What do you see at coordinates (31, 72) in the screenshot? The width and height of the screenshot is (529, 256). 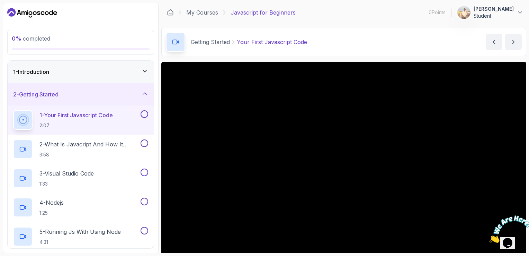 I see `h3: 1 - Introduction` at bounding box center [31, 72].